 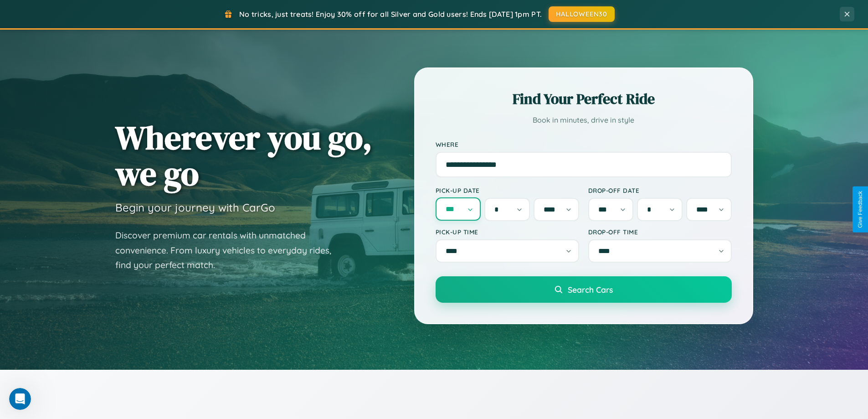 I want to click on h3: Begin your journey with CarGo, so click(x=195, y=208).